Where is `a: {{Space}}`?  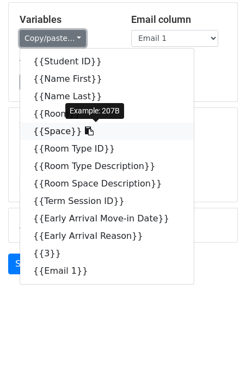 a: {{Space}} is located at coordinates (107, 131).